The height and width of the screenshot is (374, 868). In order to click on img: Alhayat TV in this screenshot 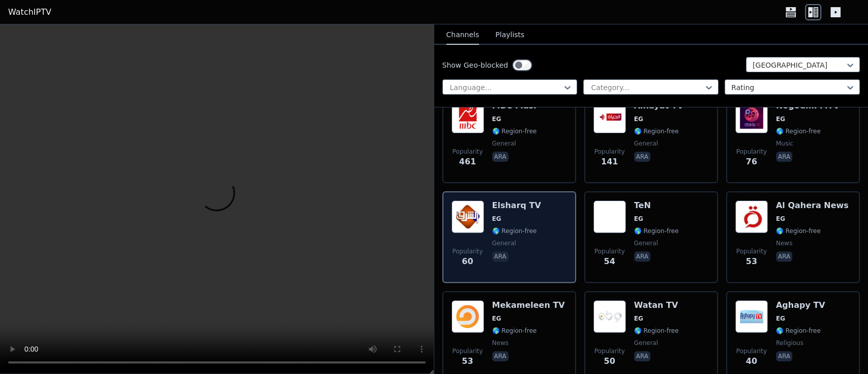, I will do `click(610, 117)`.